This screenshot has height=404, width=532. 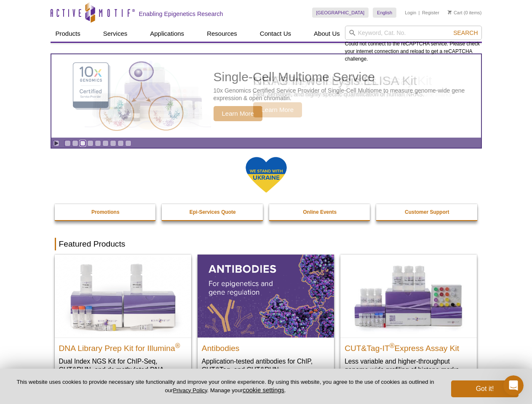 I want to click on a: Epi-Services Quote, so click(x=213, y=212).